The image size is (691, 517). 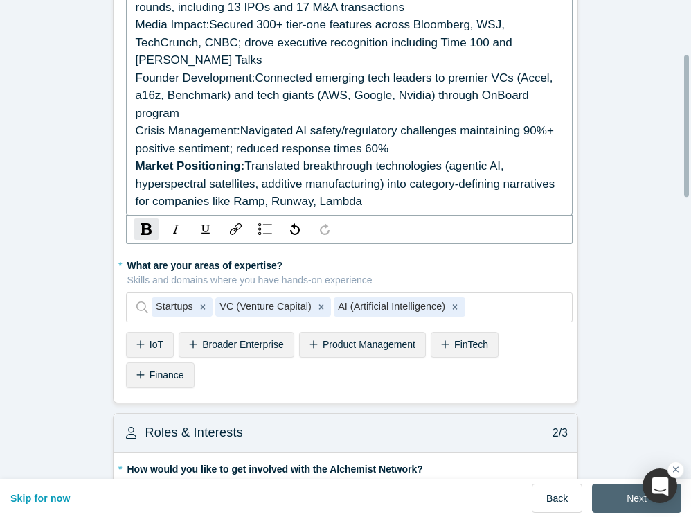 What do you see at coordinates (176, 229) in the screenshot?
I see `div: Italic` at bounding box center [176, 229].